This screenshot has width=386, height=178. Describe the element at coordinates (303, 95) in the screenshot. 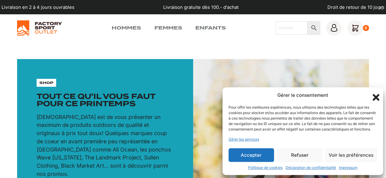

I see `div: Gérer le consentement` at that location.